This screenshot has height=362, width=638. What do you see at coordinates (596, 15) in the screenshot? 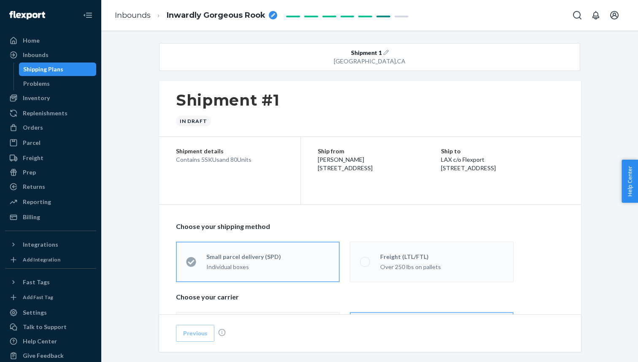
I see `button: Open notifications` at bounding box center [596, 15].